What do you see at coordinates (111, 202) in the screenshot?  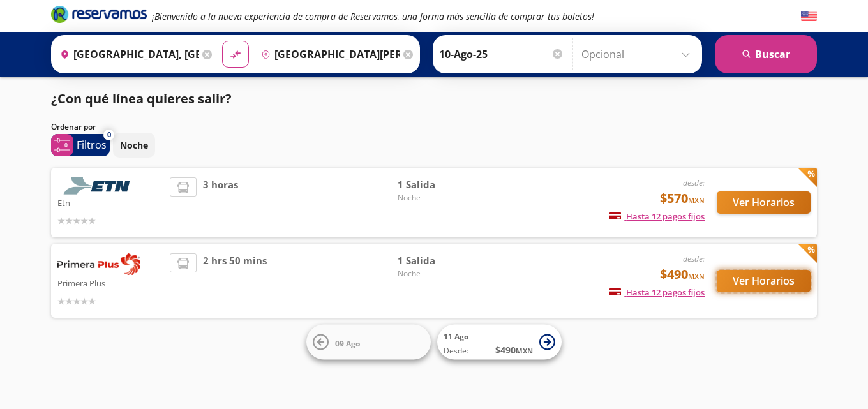 I see `p: Etn` at bounding box center [111, 202].